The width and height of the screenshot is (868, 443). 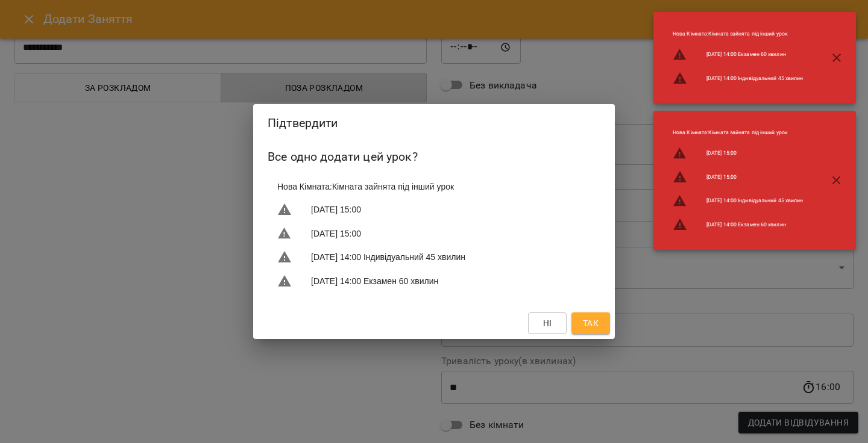 I want to click on span: Ні, so click(x=547, y=324).